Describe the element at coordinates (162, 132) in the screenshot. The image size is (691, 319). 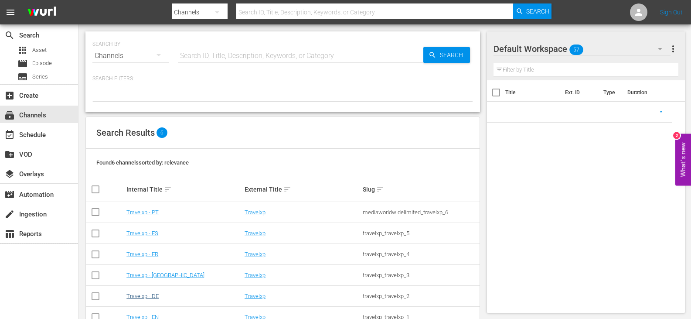
I see `span: 6` at that location.